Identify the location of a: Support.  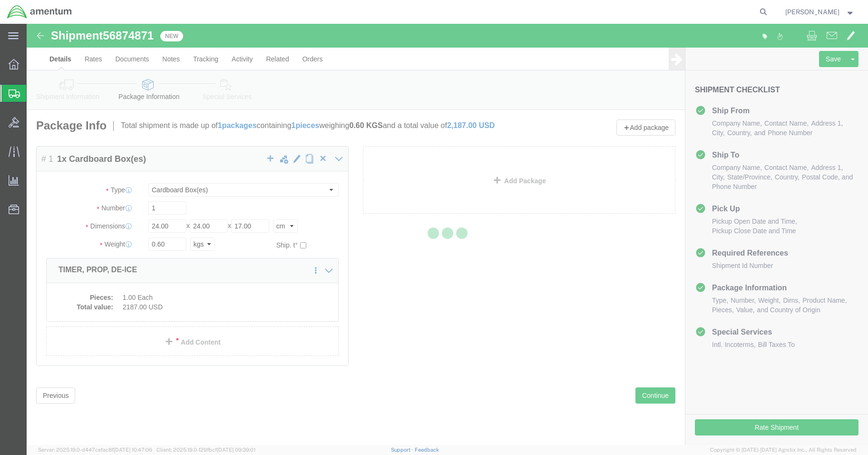
(403, 450).